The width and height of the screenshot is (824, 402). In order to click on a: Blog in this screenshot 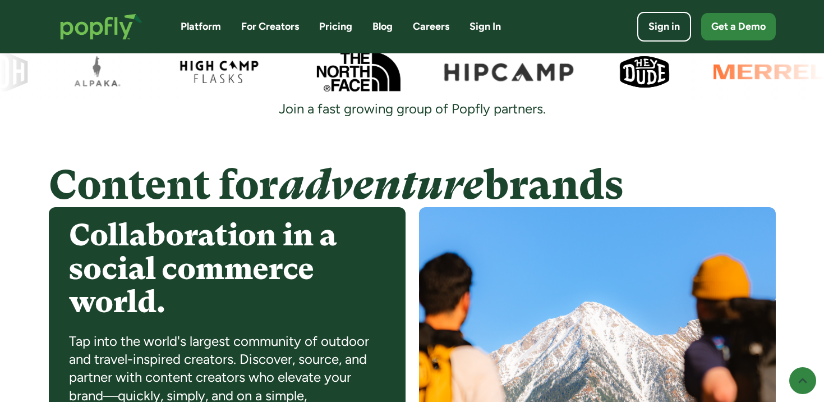, I will do `click(383, 26)`.